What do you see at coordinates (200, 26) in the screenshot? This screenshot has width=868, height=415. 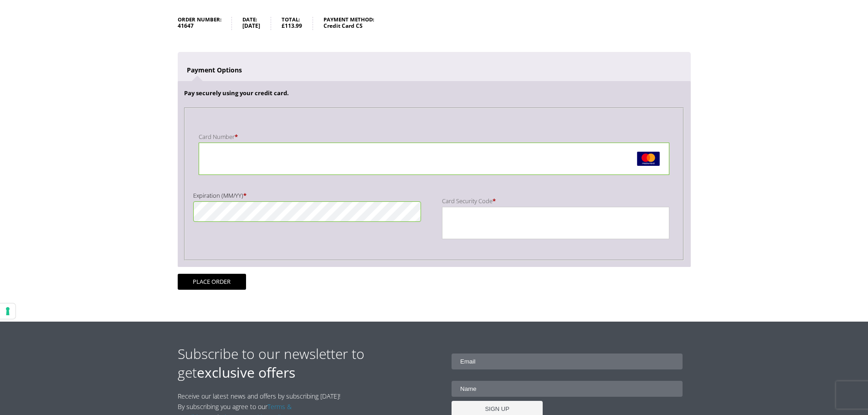 I see `strong: 41647` at bounding box center [200, 26].